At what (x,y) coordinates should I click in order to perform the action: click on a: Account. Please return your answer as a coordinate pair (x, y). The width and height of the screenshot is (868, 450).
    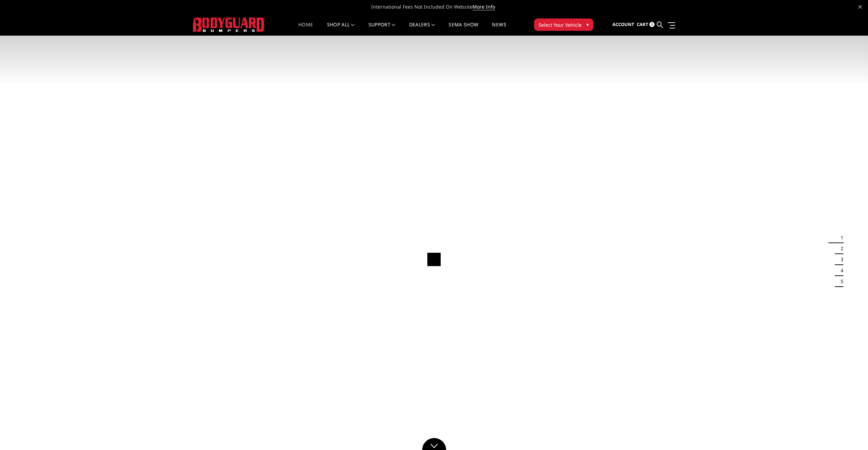
    Looking at the image, I should click on (623, 25).